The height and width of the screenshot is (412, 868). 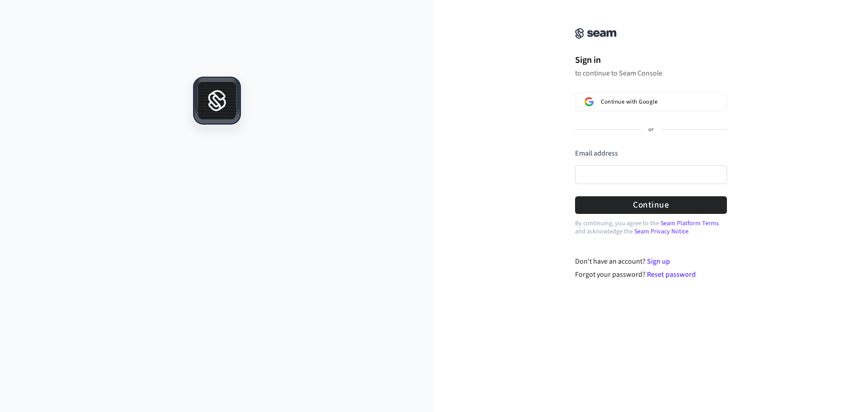 What do you see at coordinates (651, 60) in the screenshot?
I see `h1: Sign in` at bounding box center [651, 60].